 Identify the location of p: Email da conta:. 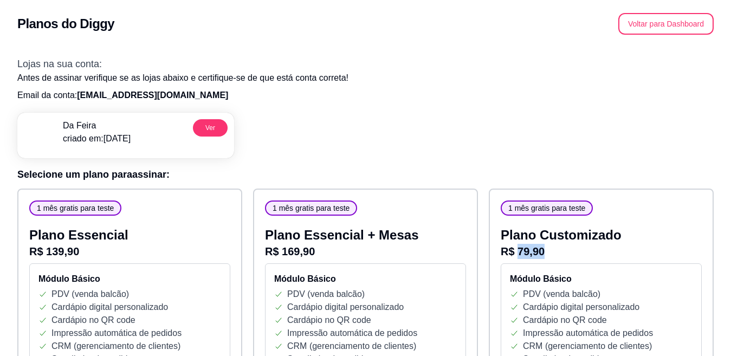
(365, 95).